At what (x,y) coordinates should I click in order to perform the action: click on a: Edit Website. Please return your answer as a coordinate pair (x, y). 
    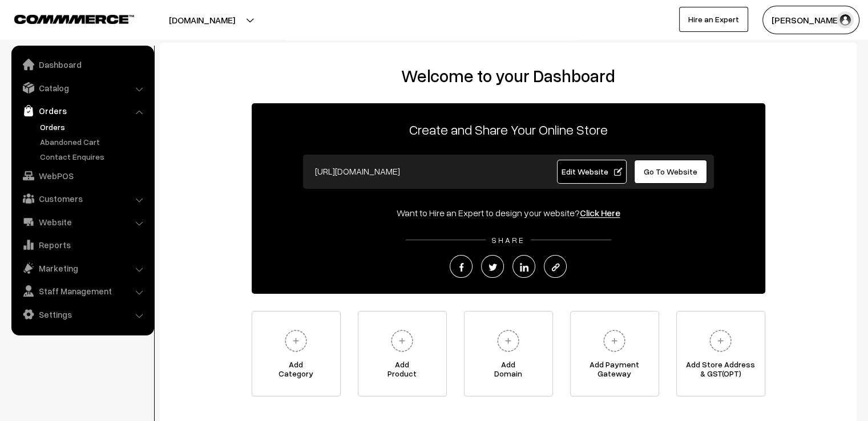
    Looking at the image, I should click on (592, 172).